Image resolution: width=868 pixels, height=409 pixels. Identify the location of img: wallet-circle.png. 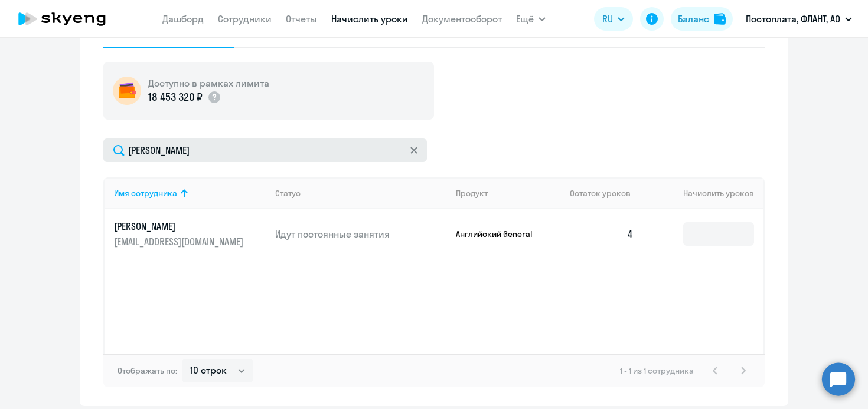
(127, 91).